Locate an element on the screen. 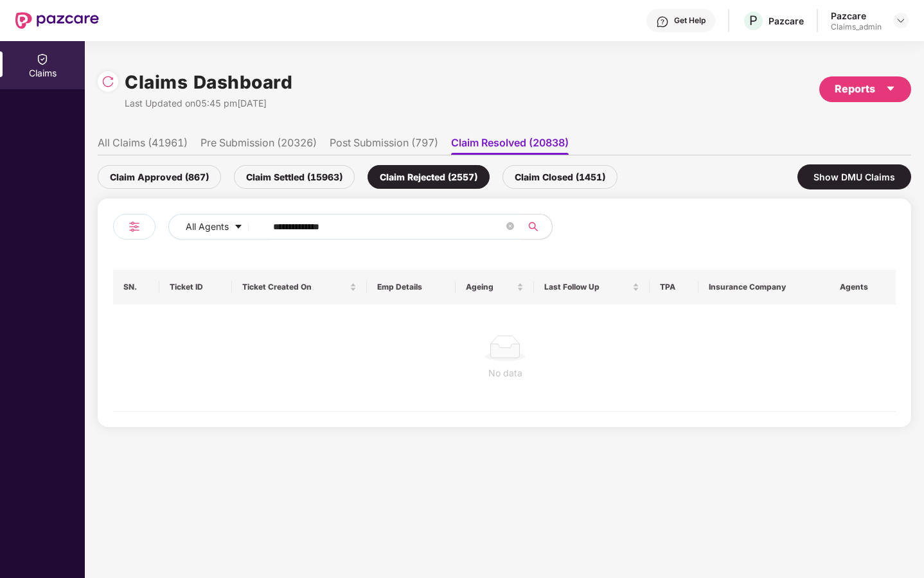  div: No data is located at coordinates (505, 373).